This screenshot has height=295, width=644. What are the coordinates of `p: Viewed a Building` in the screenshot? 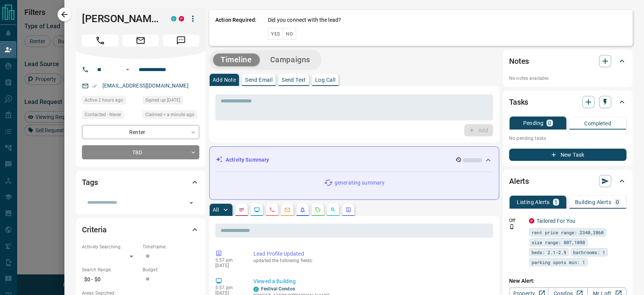 It's located at (371, 281).